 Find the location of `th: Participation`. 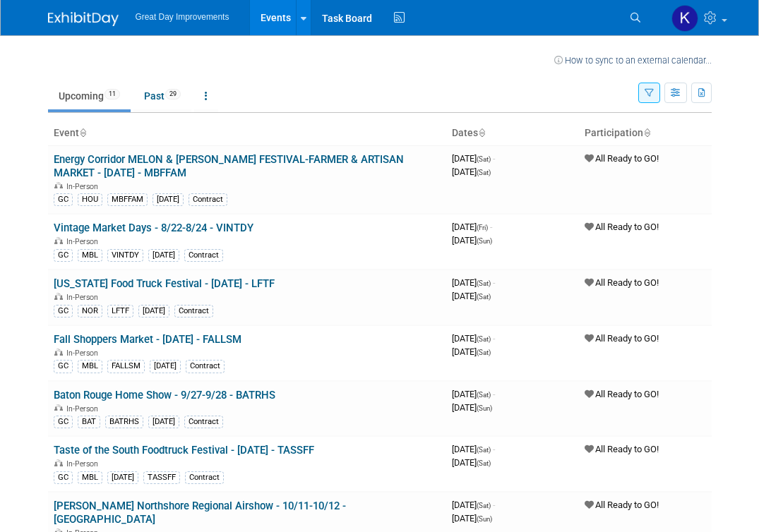

th: Participation is located at coordinates (645, 133).